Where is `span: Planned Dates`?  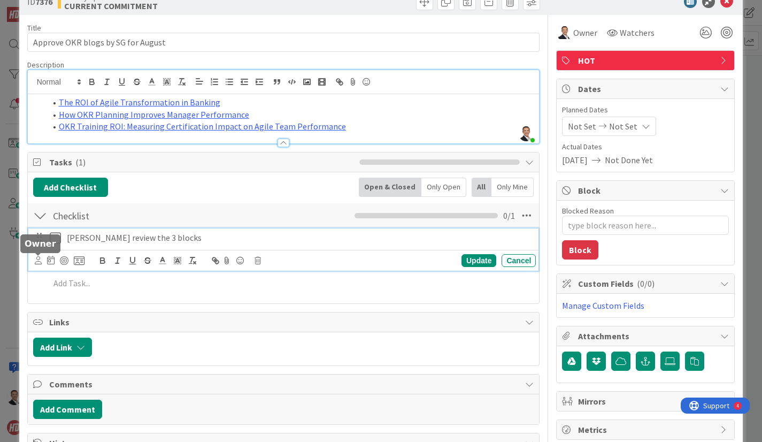 span: Planned Dates is located at coordinates (646, 110).